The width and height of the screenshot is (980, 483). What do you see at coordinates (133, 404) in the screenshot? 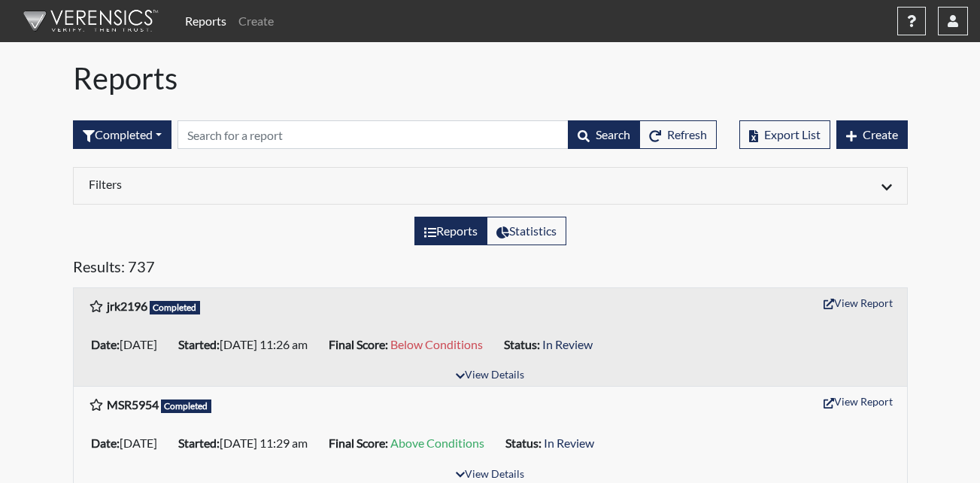
I see `b: MSR5954` at bounding box center [133, 404].